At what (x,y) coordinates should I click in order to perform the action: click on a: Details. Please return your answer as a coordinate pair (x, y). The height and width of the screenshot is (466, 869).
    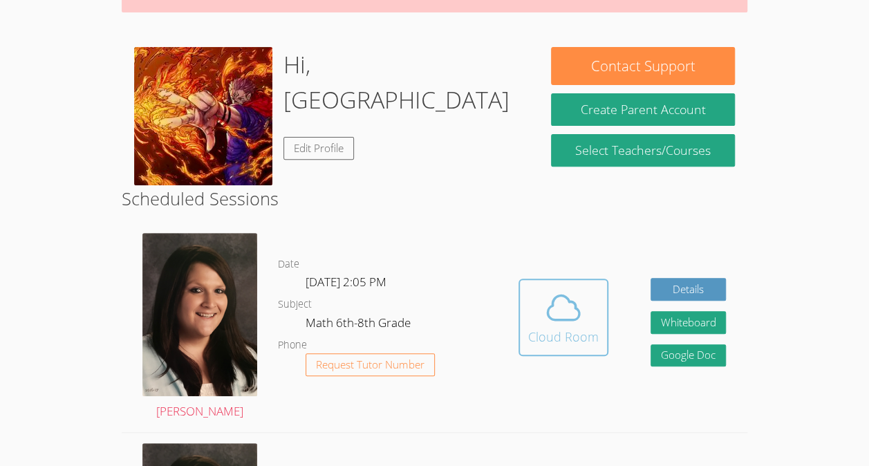
    Looking at the image, I should click on (689, 289).